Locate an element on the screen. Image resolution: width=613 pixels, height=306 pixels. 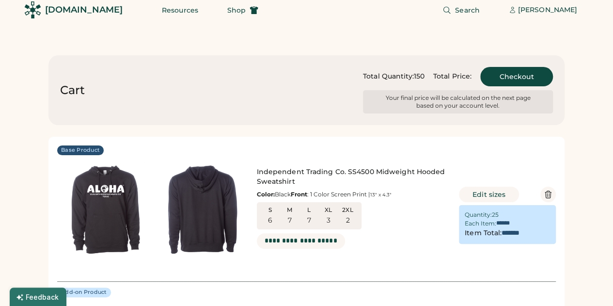
div: Total Price: is located at coordinates (452, 77).